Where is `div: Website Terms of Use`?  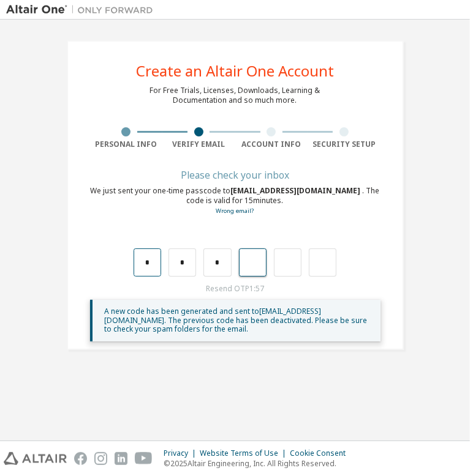
div: Website Terms of Use is located at coordinates (244, 454).